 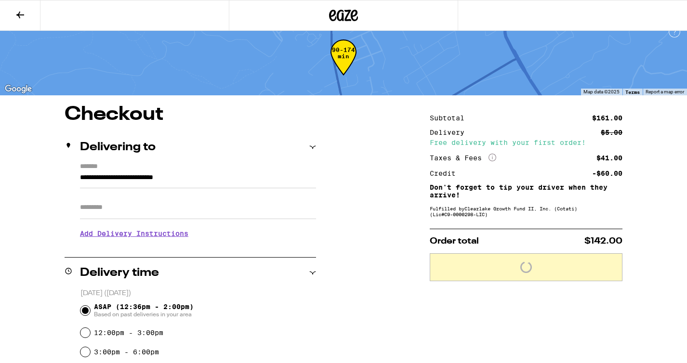 What do you see at coordinates (126, 352) in the screenshot?
I see `label: 3:00pm - 6:00pm` at bounding box center [126, 352].